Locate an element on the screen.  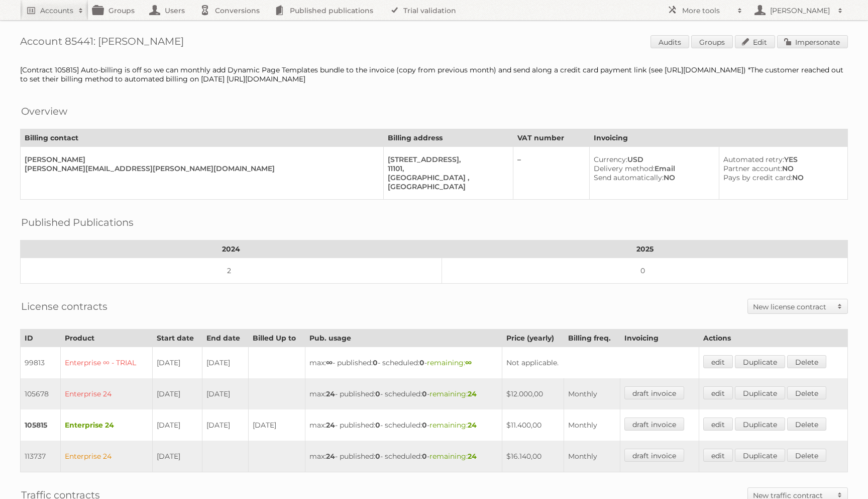
div: Email is located at coordinates (652, 169).